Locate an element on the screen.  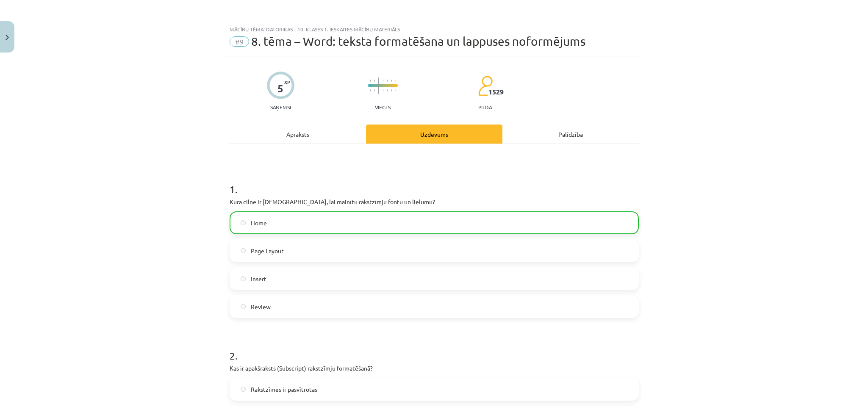
div: Uzdevums is located at coordinates (434, 133).